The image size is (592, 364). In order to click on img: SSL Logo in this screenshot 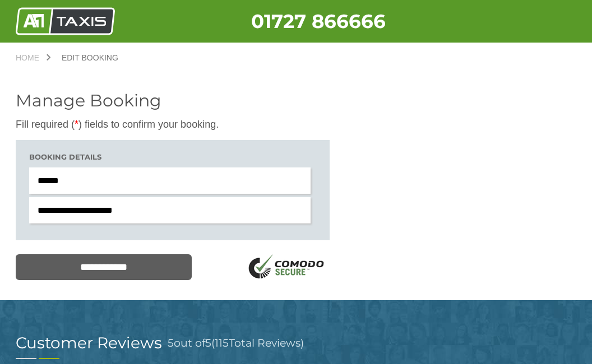, I will do `click(287, 268)`.